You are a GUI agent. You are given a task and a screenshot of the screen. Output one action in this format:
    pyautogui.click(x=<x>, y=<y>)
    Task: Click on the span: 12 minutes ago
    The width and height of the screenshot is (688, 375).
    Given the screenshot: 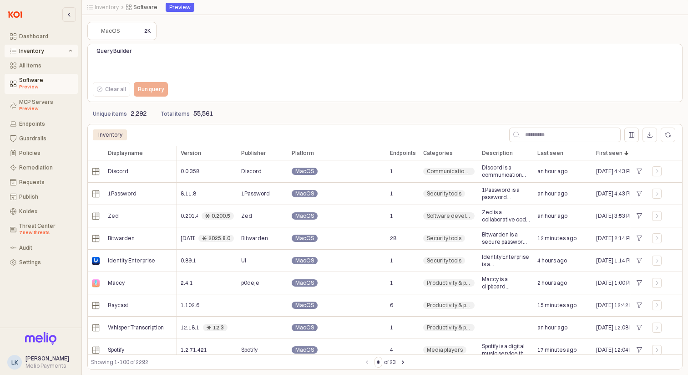 What is the action you would take?
    pyautogui.click(x=557, y=238)
    